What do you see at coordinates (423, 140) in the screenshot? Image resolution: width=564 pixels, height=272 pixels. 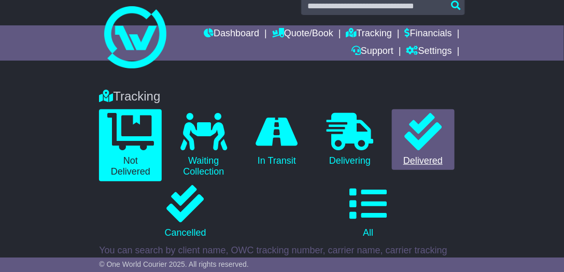 I see `a: Delivered` at bounding box center [423, 140].